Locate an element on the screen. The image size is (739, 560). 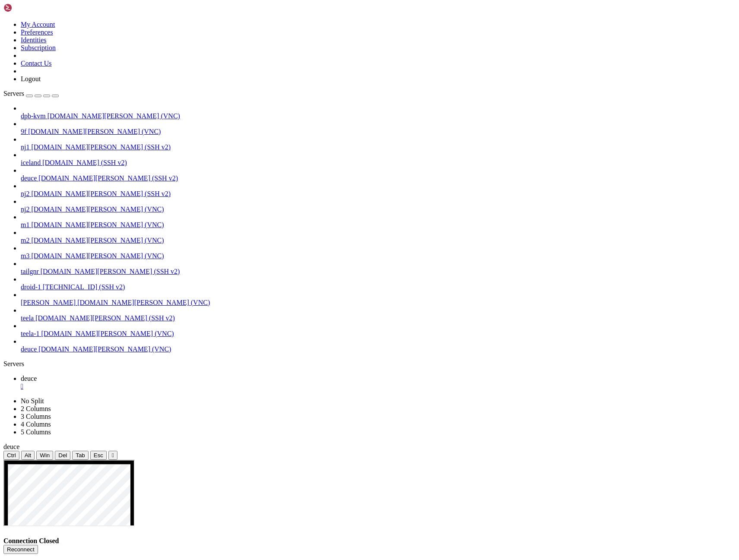
a: Preferences is located at coordinates (36, 32).